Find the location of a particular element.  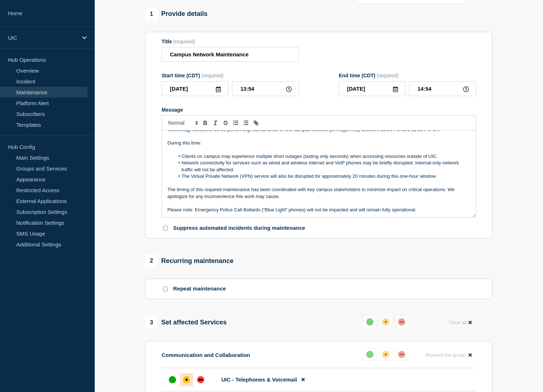

li: The Virtual Private Network (VPN) service will also be disrupted for approximately 20 minutes dur... is located at coordinates (323, 176).